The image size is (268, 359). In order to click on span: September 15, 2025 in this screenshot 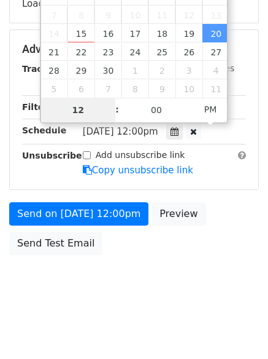, I will do `click(81, 33)`.